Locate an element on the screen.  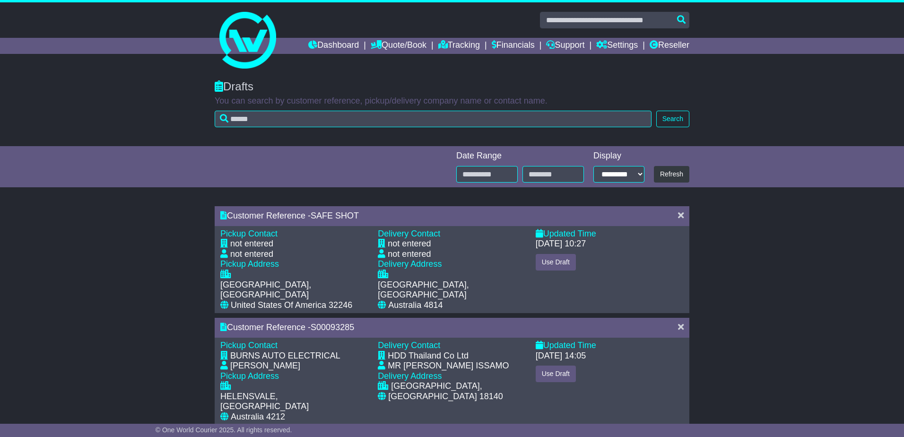
span: SAFE SHOT is located at coordinates (335, 216).